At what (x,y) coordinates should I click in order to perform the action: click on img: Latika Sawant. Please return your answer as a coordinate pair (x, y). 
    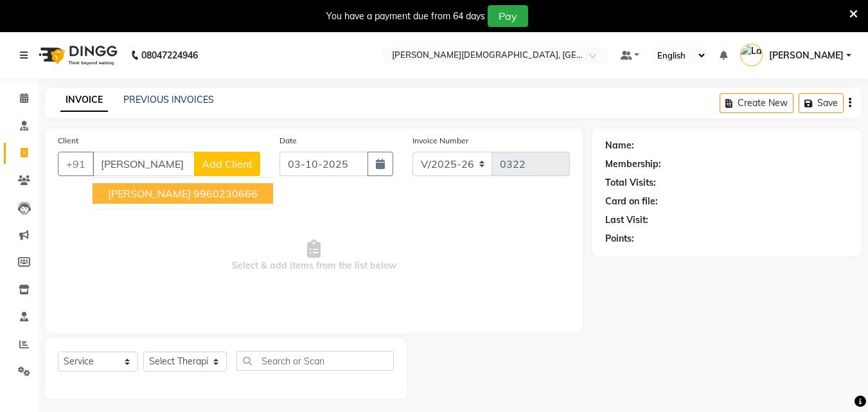
    Looking at the image, I should click on (751, 54).